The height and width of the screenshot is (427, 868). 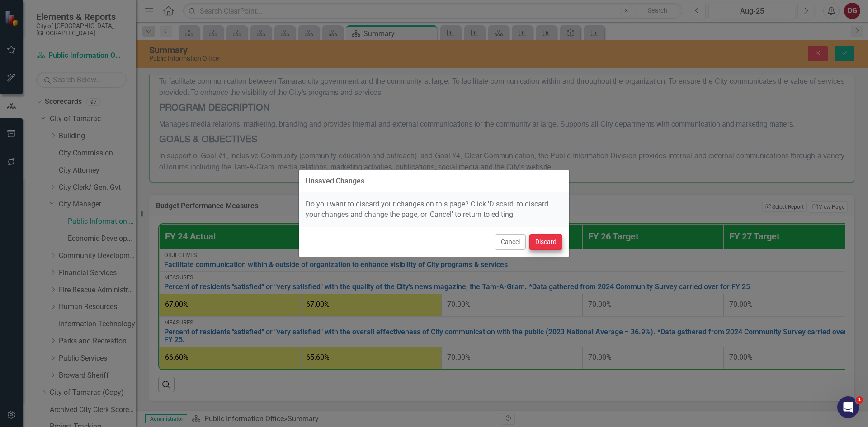 What do you see at coordinates (510, 241) in the screenshot?
I see `button: Cancel` at bounding box center [510, 241].